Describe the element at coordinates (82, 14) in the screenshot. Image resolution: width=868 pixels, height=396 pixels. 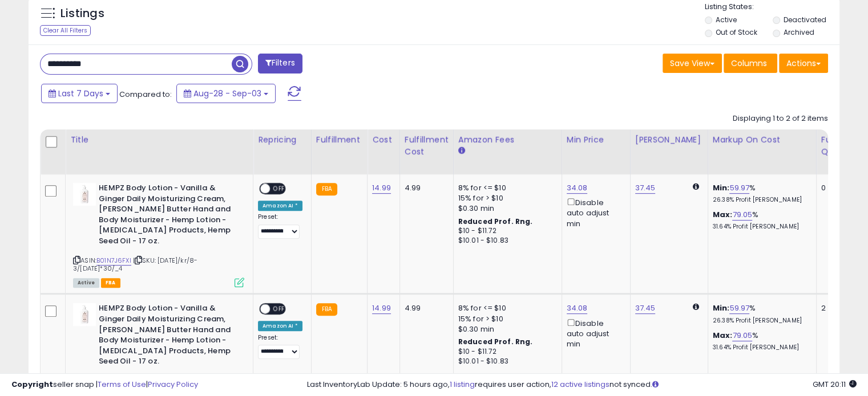
I see `h5: Listings` at that location.